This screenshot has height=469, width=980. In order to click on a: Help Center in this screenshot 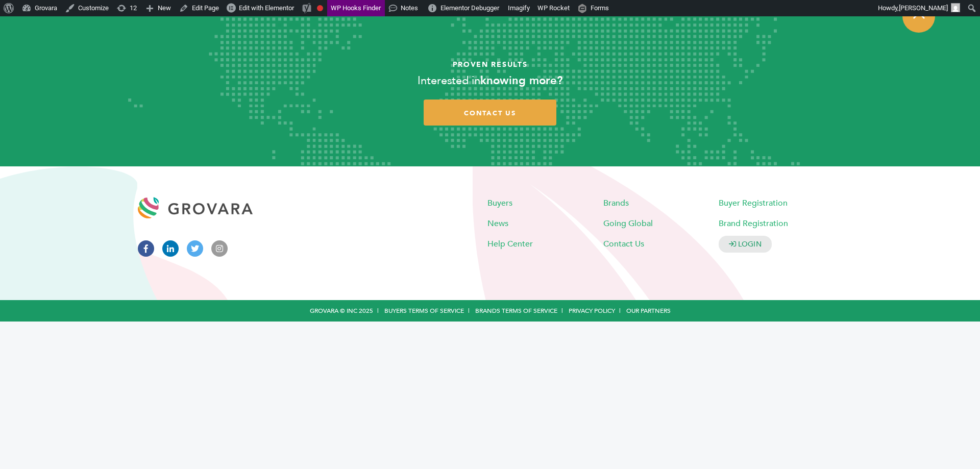, I will do `click(510, 244)`.